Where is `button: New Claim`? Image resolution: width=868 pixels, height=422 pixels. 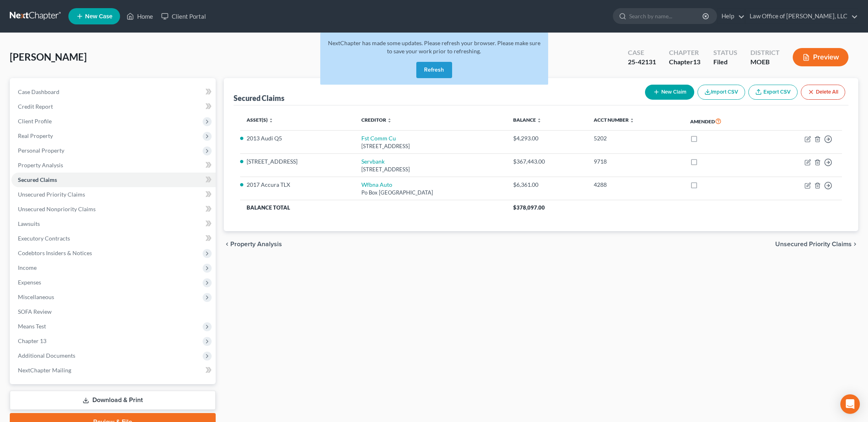 button: New Claim is located at coordinates (669, 92).